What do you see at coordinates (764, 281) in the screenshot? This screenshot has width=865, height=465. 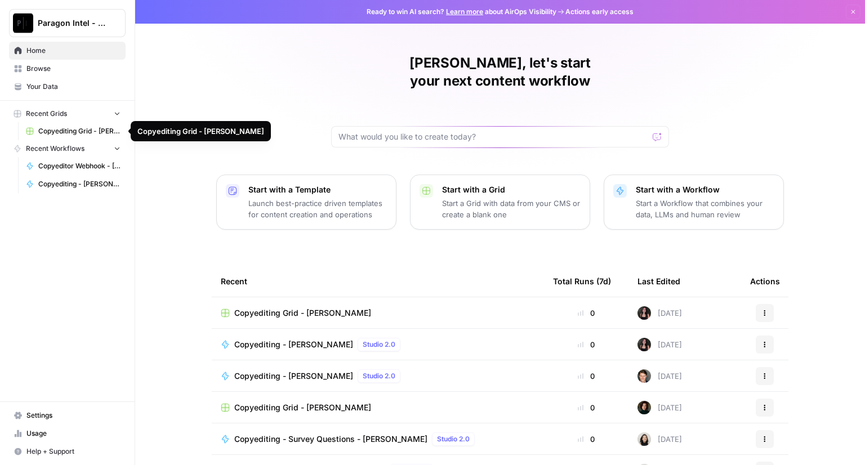 I see `div: Actions` at bounding box center [764, 281].